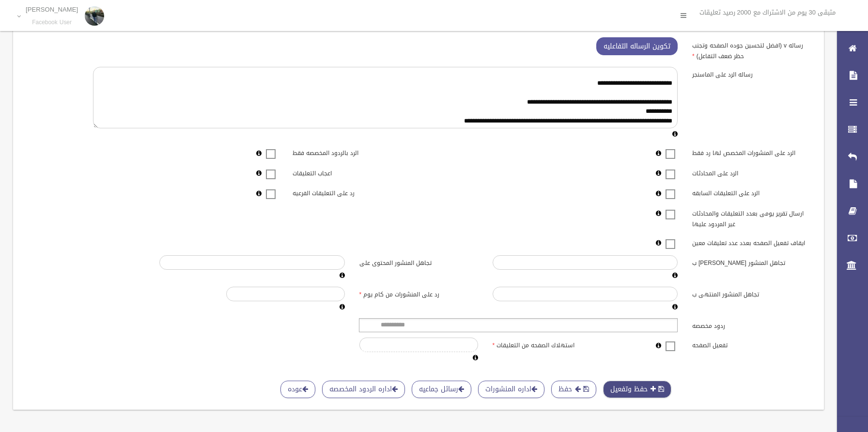 This screenshot has height=432, width=868. What do you see at coordinates (752, 218) in the screenshot?
I see `label: ارسال تقرير يومى بعدد التعليقات والمحادثات غير المردود عليها` at bounding box center [752, 218].